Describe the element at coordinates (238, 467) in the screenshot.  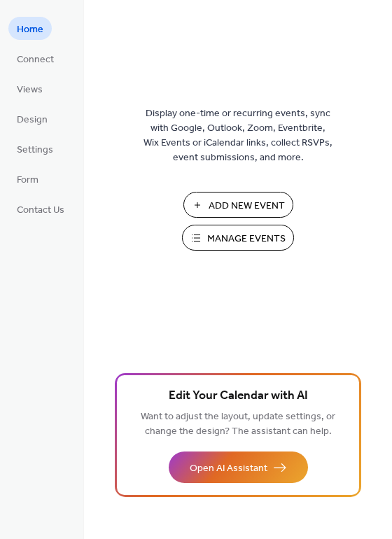
I see `button: Open AI Assistant` at that location.